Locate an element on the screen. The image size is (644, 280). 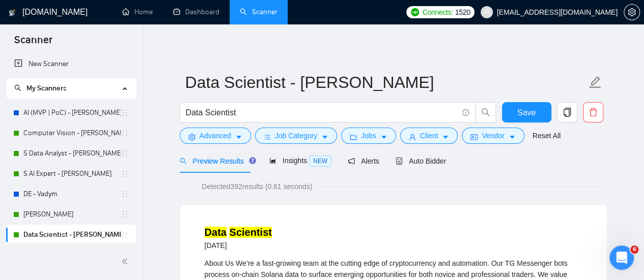
span: info-circle is located at coordinates (465, 113).